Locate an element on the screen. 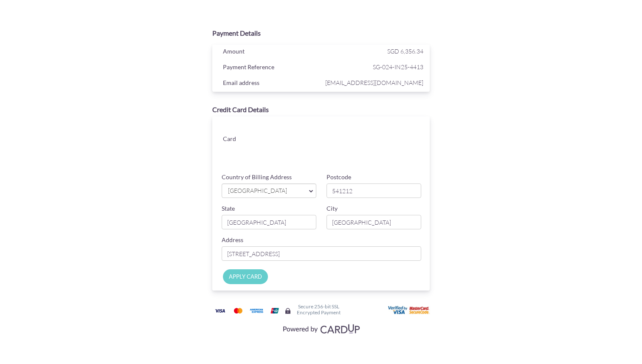 This screenshot has height=364, width=642. input: APPLY CARD is located at coordinates (246, 276).